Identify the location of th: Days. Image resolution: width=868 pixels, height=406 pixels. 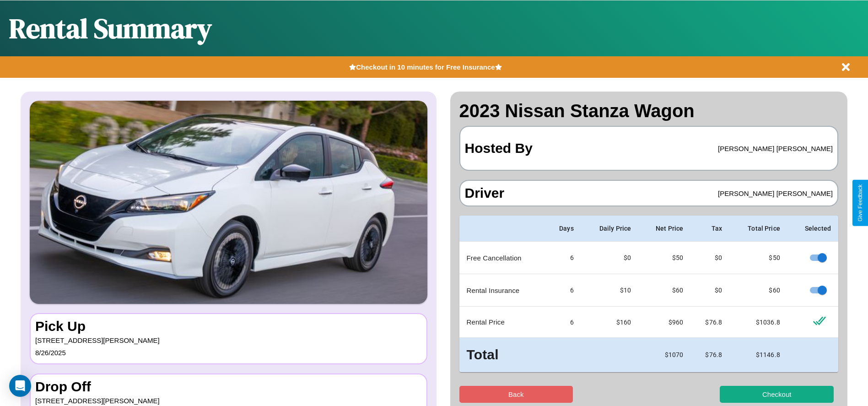
(563, 228).